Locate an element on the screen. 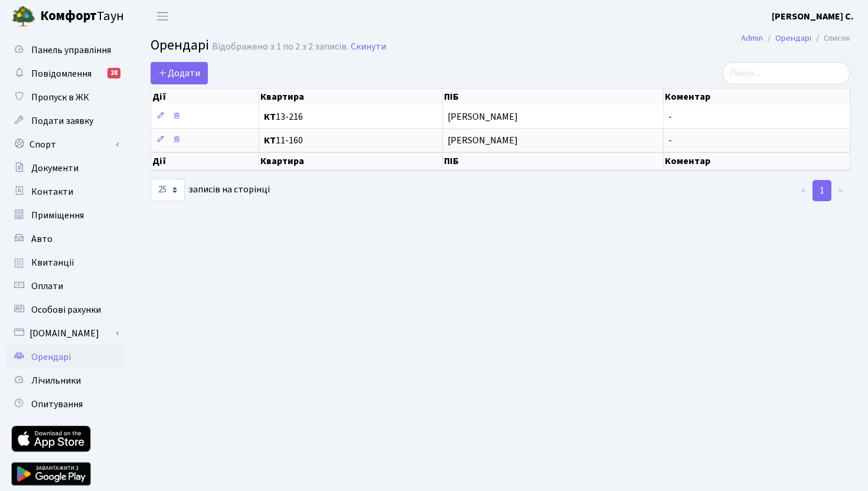  a: Спорт is located at coordinates (65, 145).